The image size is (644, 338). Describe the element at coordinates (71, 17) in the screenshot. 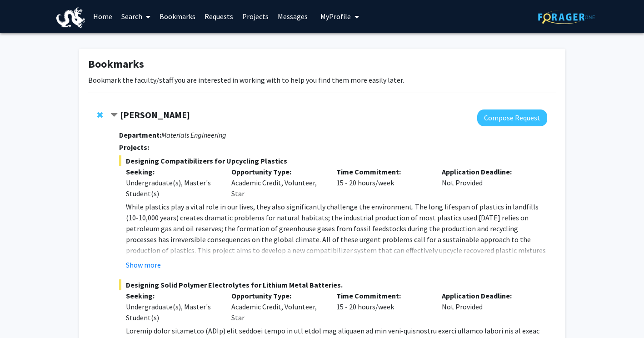

I see `img: Drexel University Logo` at that location.